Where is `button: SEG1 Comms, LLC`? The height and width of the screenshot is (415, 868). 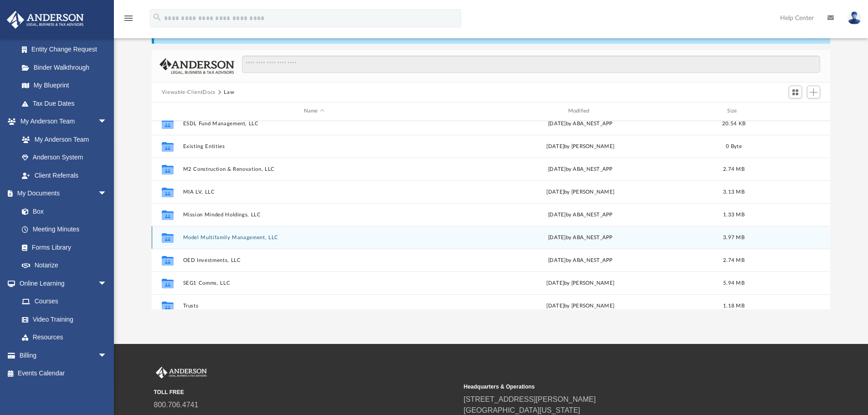 button: SEG1 Comms, LLC is located at coordinates (314, 283).